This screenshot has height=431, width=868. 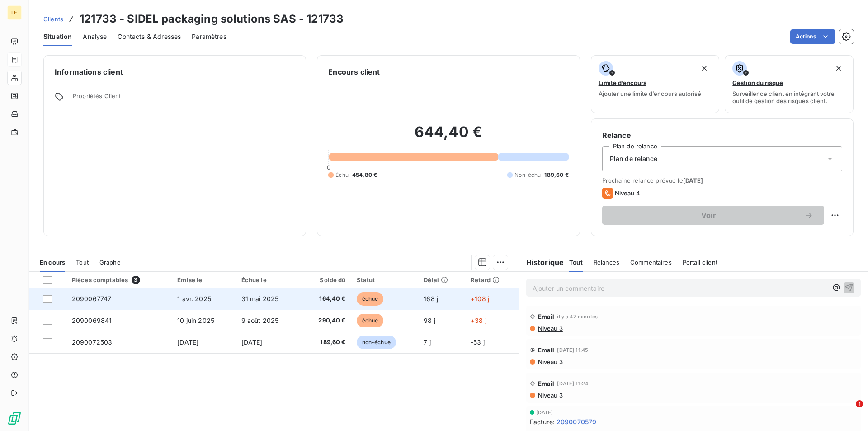 What do you see at coordinates (634, 159) in the screenshot?
I see `span: Plan de relance` at bounding box center [634, 159].